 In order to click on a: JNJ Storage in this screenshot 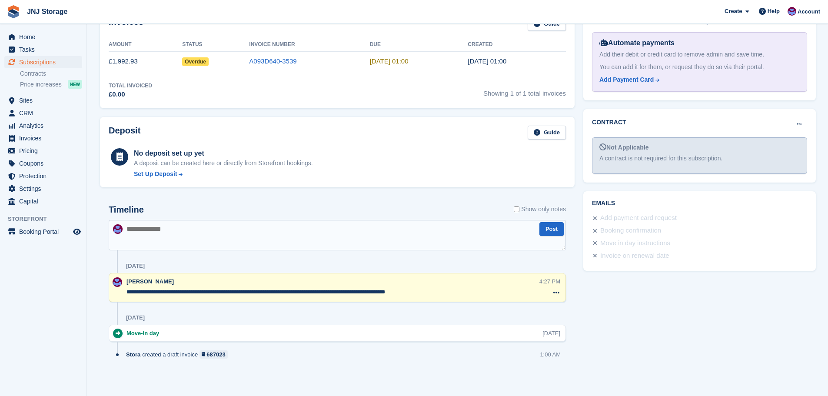, I will do `click(47, 11)`.